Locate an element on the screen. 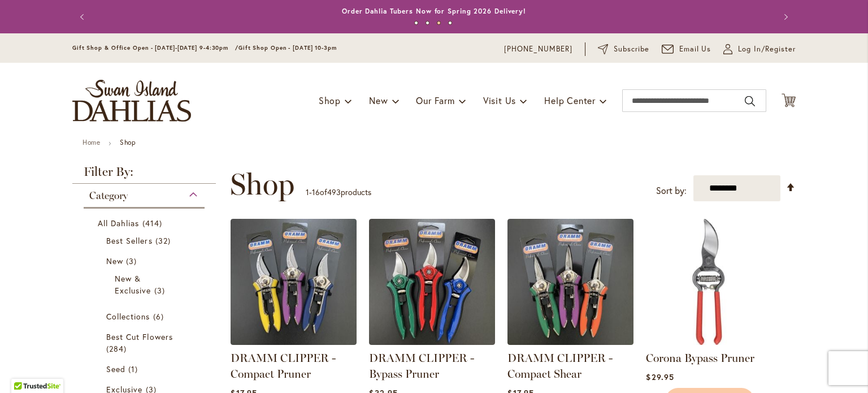 Image resolution: width=868 pixels, height=393 pixels. a: Subscribe is located at coordinates (623, 49).